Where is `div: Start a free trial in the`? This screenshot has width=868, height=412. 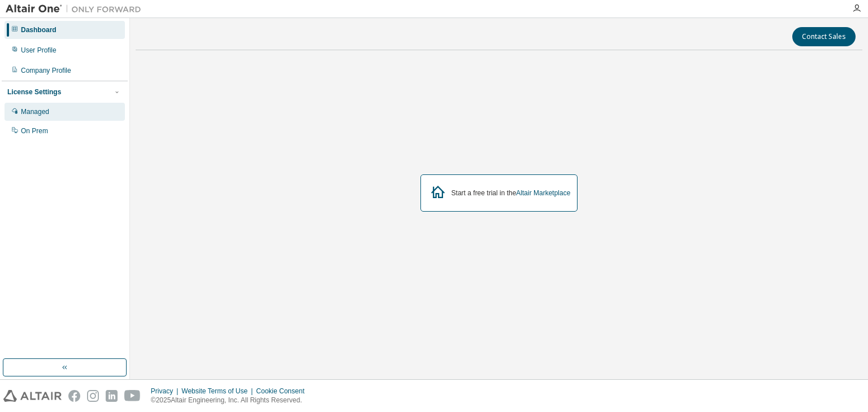
div: Start a free trial in the is located at coordinates (511, 193).